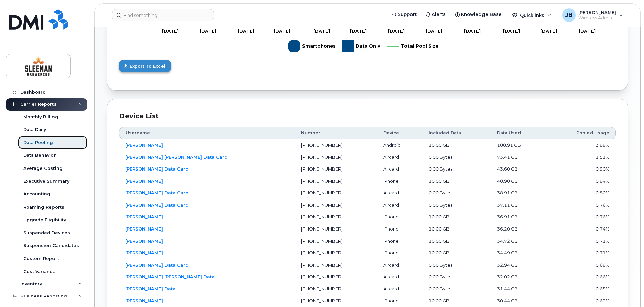 This screenshot has height=307, width=644. I want to click on span: Knowledge Base, so click(482, 14).